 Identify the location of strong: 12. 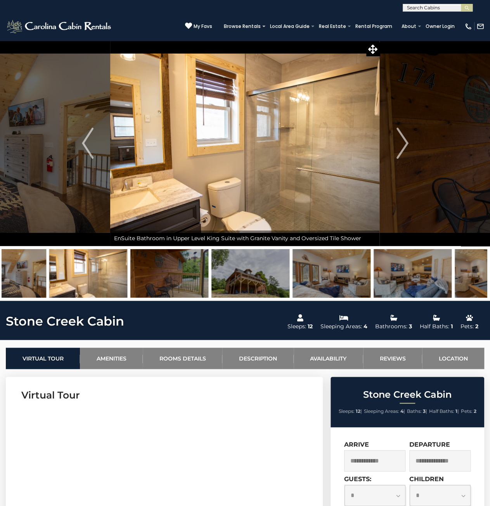
(358, 411).